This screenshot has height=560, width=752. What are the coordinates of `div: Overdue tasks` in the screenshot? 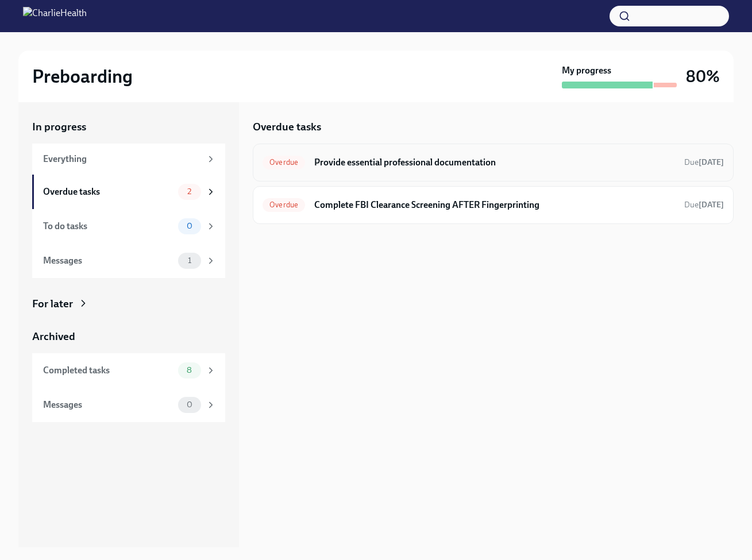 It's located at (108, 192).